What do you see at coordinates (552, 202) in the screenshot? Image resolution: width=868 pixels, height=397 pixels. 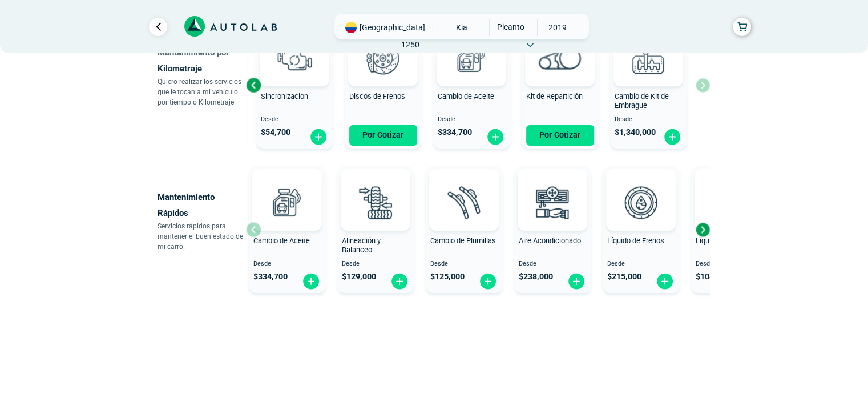 I see `img: aire_acondicionado-v3.svg` at bounding box center [552, 202].